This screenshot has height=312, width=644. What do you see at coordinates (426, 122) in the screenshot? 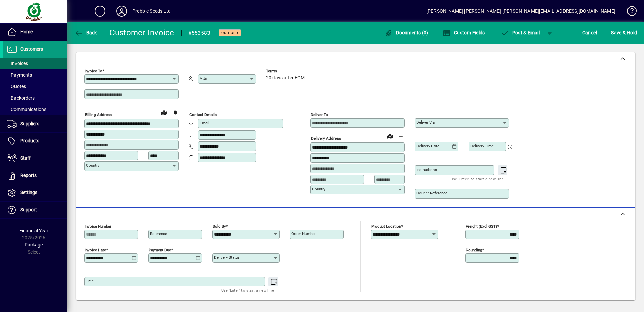
I see `mat-label: Deliver via` at bounding box center [426, 122].